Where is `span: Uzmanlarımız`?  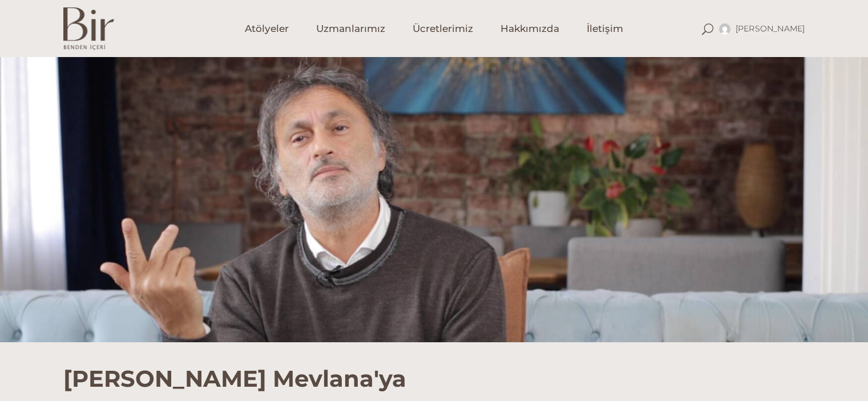
span: Uzmanlarımız is located at coordinates (351, 29).